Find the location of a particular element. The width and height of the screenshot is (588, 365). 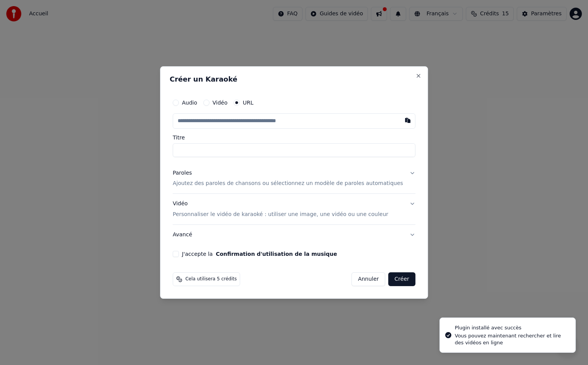

label: Vidéo is located at coordinates (220, 102).